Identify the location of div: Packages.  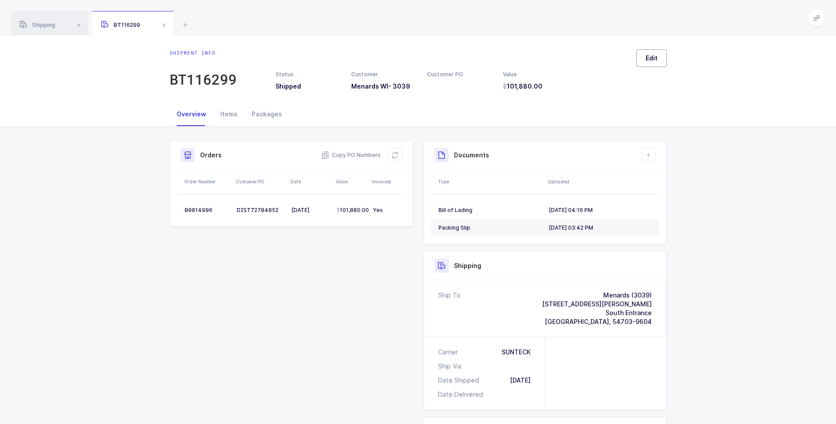
(267, 114).